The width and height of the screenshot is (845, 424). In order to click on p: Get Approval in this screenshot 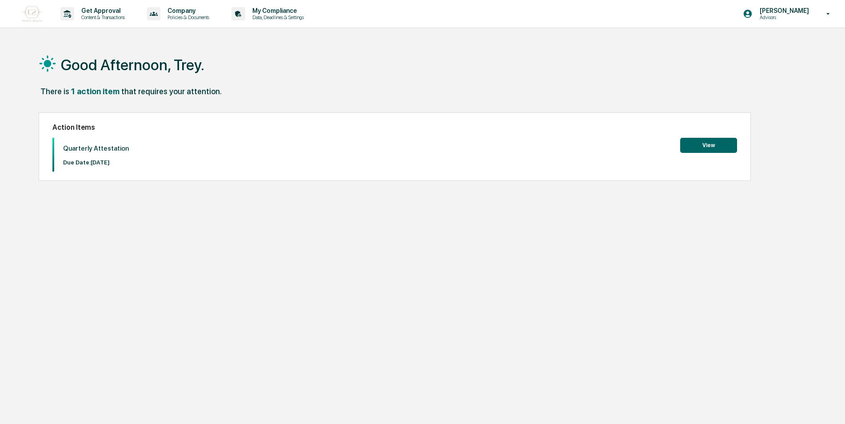, I will do `click(102, 11)`.